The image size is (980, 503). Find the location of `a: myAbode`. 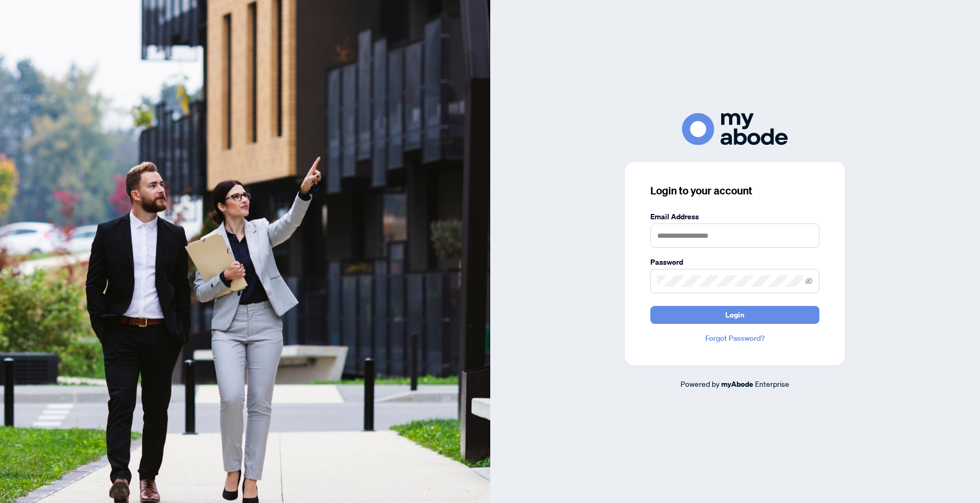

a: myAbode is located at coordinates (737, 384).